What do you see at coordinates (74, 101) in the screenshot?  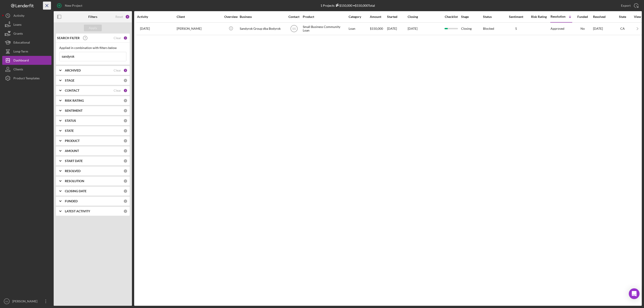 I see `b: RISK RATING` at bounding box center [74, 101].